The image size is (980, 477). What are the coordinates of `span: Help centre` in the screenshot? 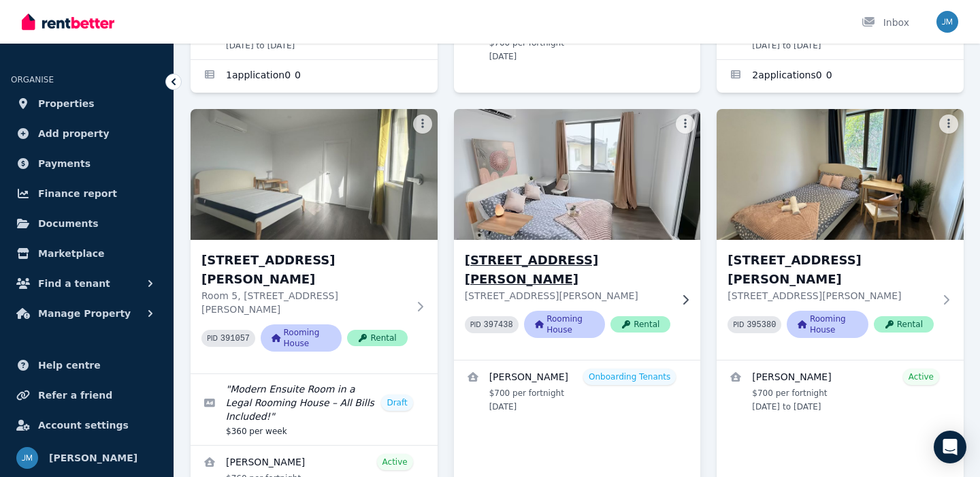 It's located at (70, 365).